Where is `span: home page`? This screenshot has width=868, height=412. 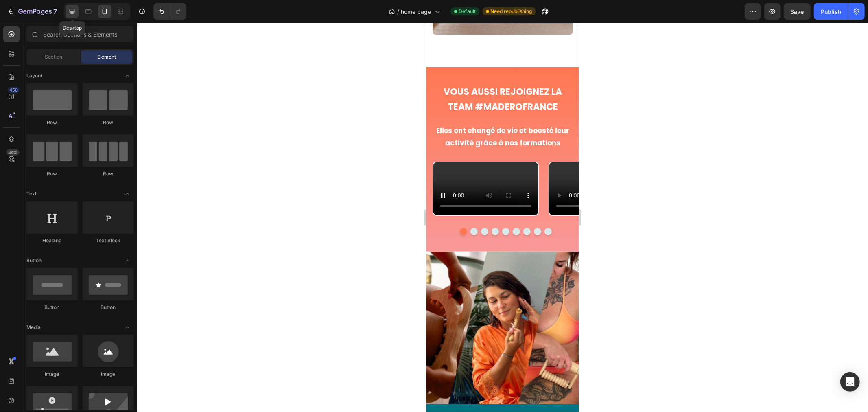
span: home page is located at coordinates (416, 11).